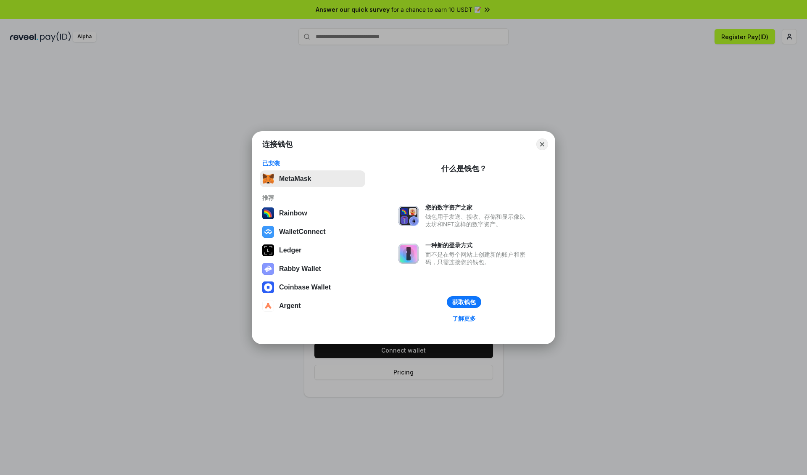 The width and height of the screenshot is (807, 475). What do you see at coordinates (302, 232) in the screenshot?
I see `div: WalletConnect` at bounding box center [302, 232].